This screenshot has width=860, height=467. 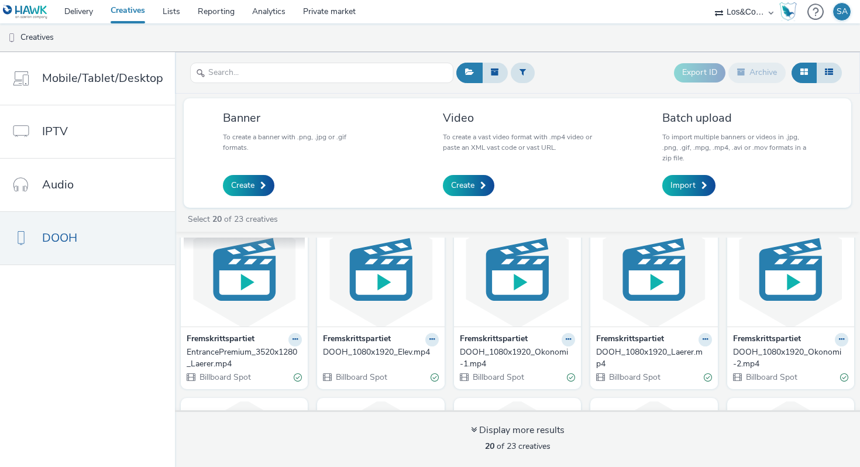 I want to click on p: To create a vast video format with .mp4 video or paste an XML vast code or vast URL., so click(x=518, y=142).